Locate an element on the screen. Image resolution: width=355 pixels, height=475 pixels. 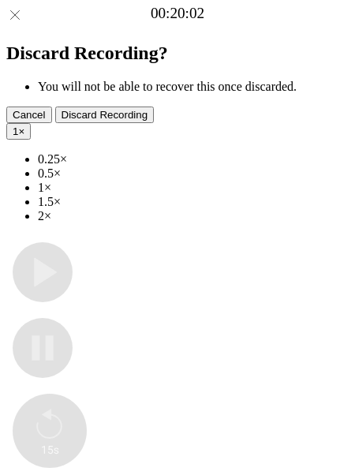
a: 00:20:02 is located at coordinates (178, 13).